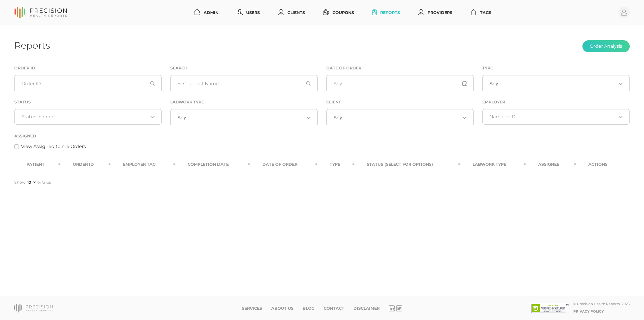  Describe the element at coordinates (244, 84) in the screenshot. I see `input: First or Last Name` at that location.